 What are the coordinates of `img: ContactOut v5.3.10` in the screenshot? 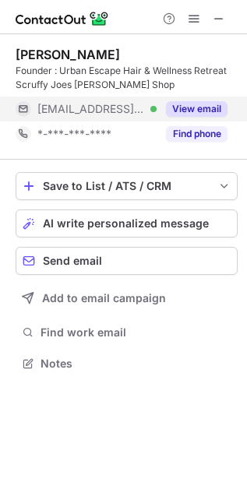 It's located at (62, 19).